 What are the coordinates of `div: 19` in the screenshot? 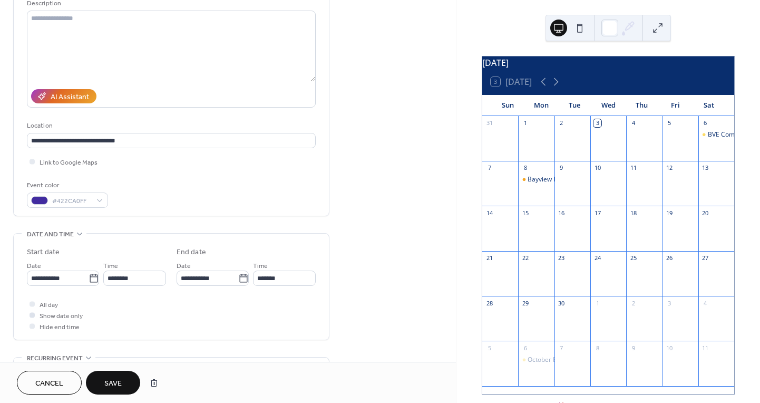 It's located at (669, 213).